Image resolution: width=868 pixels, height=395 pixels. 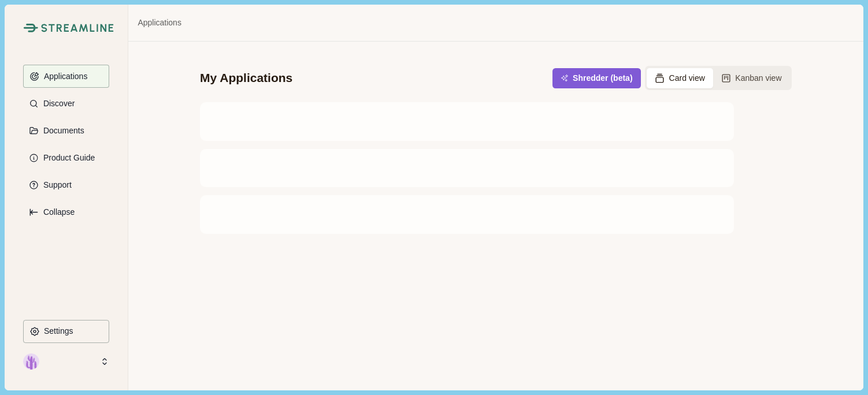 What do you see at coordinates (66, 158) in the screenshot?
I see `a: Product Guide` at bounding box center [66, 158].